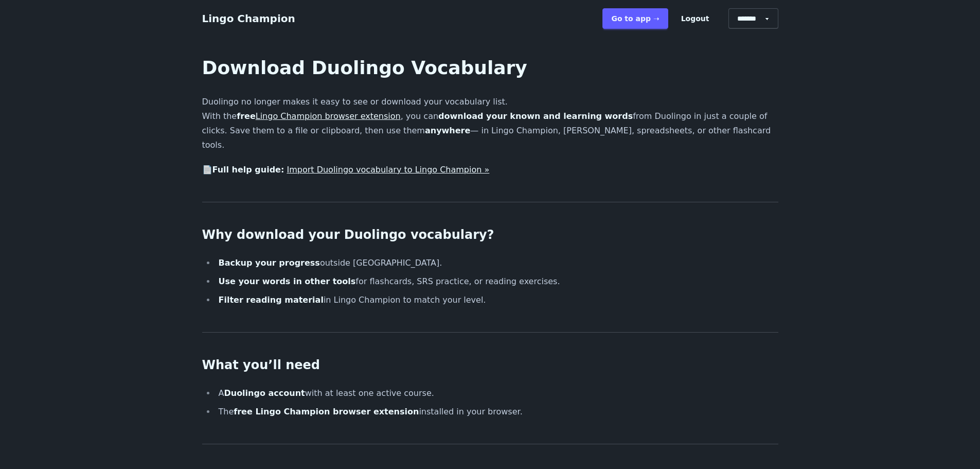  What do you see at coordinates (490, 124) in the screenshot?
I see `p: Duolingo no longer makes it easy to see or download your vocabulary list. With the , you can from...` at bounding box center [490, 124].